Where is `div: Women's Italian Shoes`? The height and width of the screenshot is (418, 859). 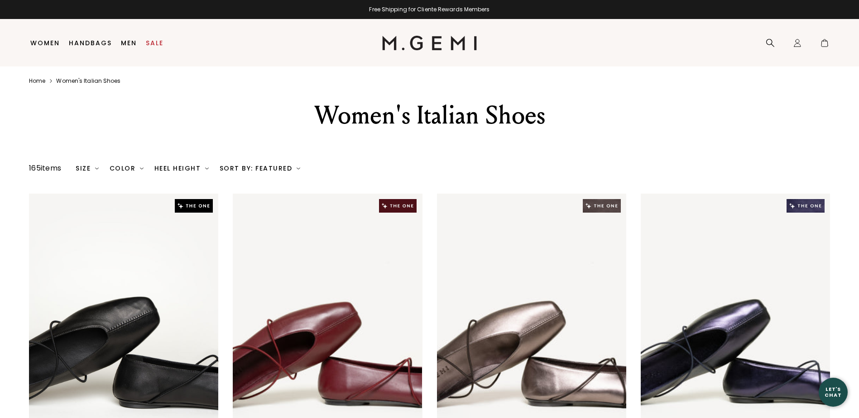
div: Women's Italian Shoes is located at coordinates (430, 115).